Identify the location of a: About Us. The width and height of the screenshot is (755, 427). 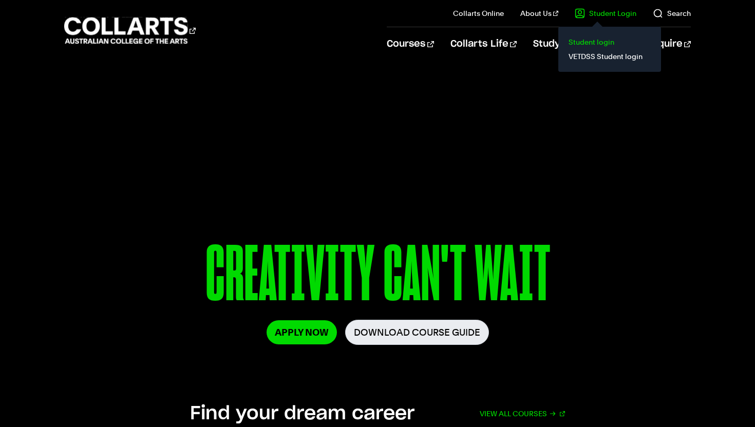
(539, 13).